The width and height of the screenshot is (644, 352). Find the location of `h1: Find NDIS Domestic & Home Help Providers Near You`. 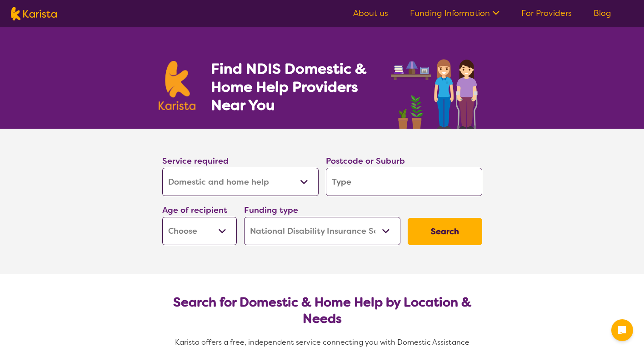

h1: Find NDIS Domestic & Home Help Providers Near You is located at coordinates (295, 87).